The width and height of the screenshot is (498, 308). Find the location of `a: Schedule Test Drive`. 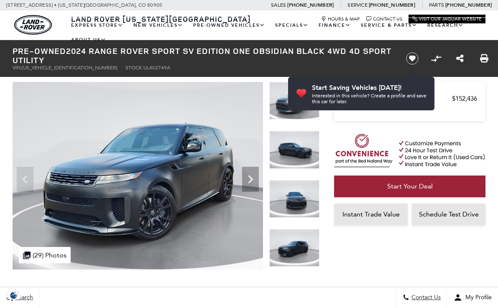

a: Schedule Test Drive is located at coordinates (449, 215).